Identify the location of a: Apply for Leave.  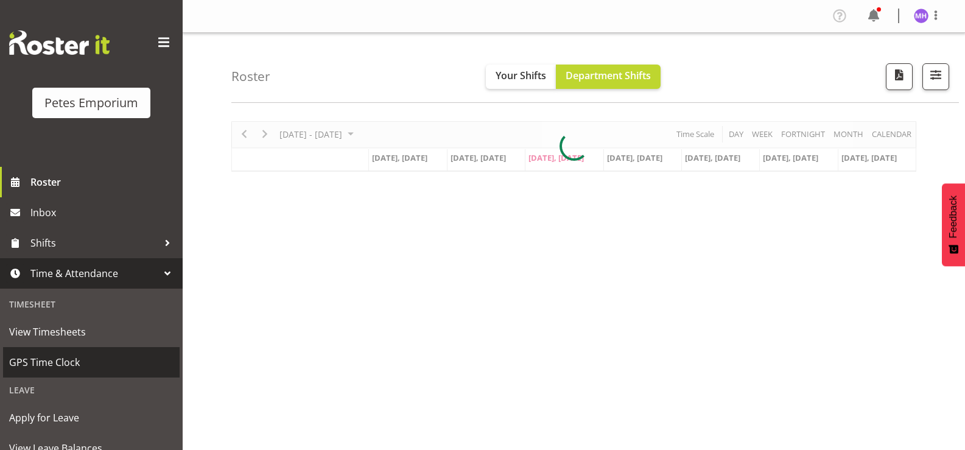
(91, 418).